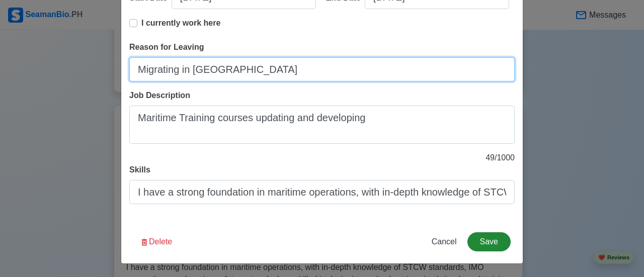  What do you see at coordinates (322, 125) in the screenshot?
I see `textarea: Maritime Training courses updating and developing` at bounding box center [322, 125].